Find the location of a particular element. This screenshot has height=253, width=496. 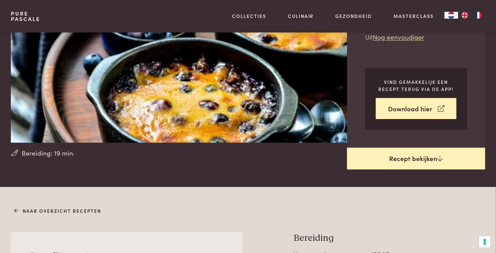

a: Recept bekijken is located at coordinates (416, 159).